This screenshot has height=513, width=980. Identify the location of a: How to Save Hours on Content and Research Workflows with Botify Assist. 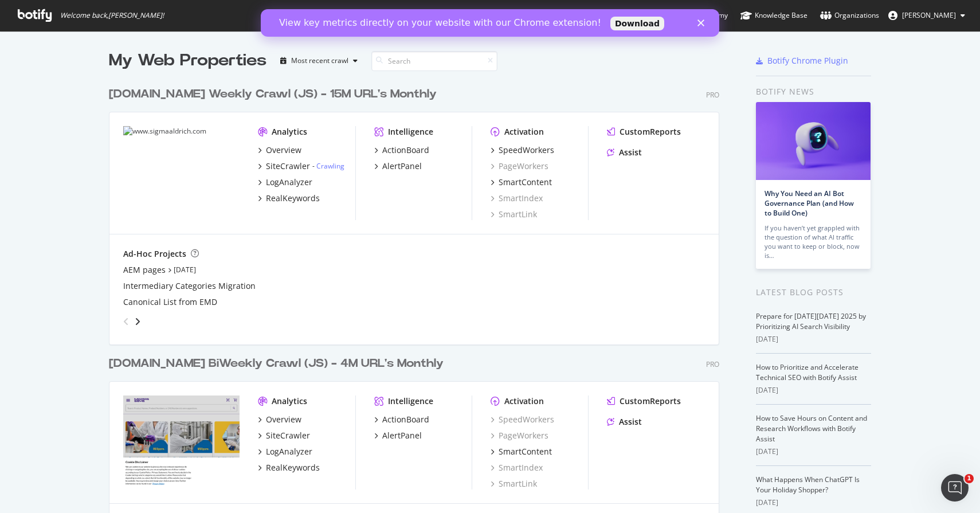
(812, 429).